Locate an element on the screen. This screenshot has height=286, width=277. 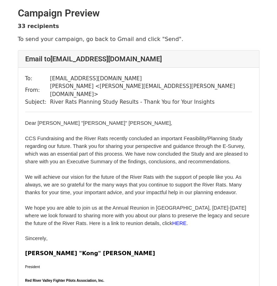
span: CCS Fundraising and the River Rats recently concluded an important Feasibility/Planning Study reg... is located at coordinates (136, 150).